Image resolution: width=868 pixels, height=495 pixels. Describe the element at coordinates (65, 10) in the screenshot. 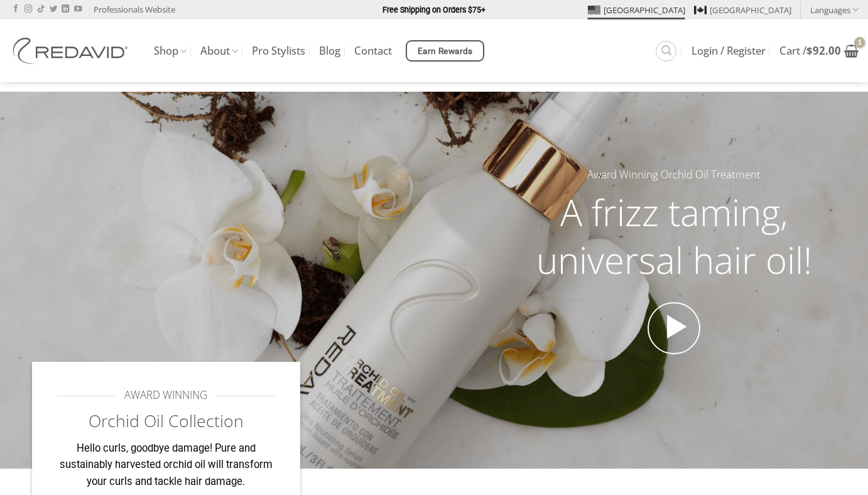

I see `a: Follow on LinkedIn` at that location.